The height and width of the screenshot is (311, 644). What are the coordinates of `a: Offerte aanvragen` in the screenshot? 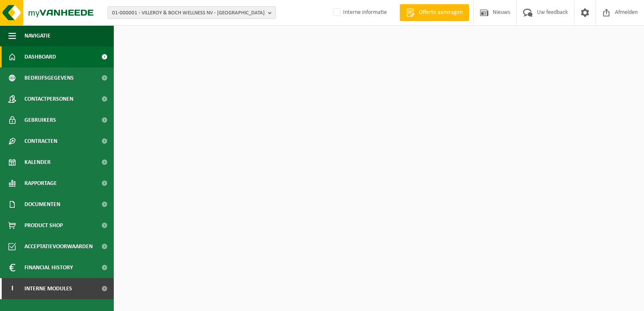 It's located at (434, 13).